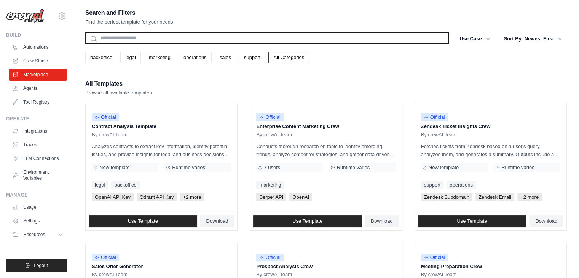 The width and height of the screenshot is (579, 278). What do you see at coordinates (226, 58) in the screenshot?
I see `a: sales` at bounding box center [226, 58].